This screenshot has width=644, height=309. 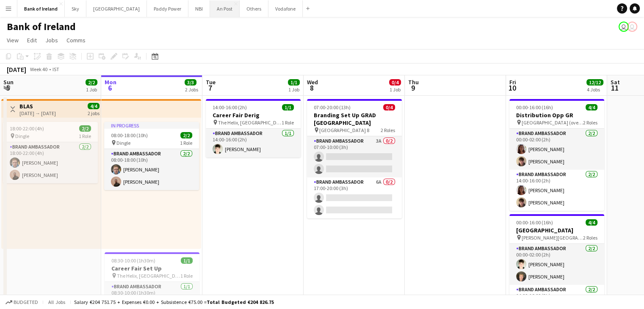 What do you see at coordinates (556, 115) in the screenshot?
I see `h3: Distribution Opp GR` at bounding box center [556, 115].